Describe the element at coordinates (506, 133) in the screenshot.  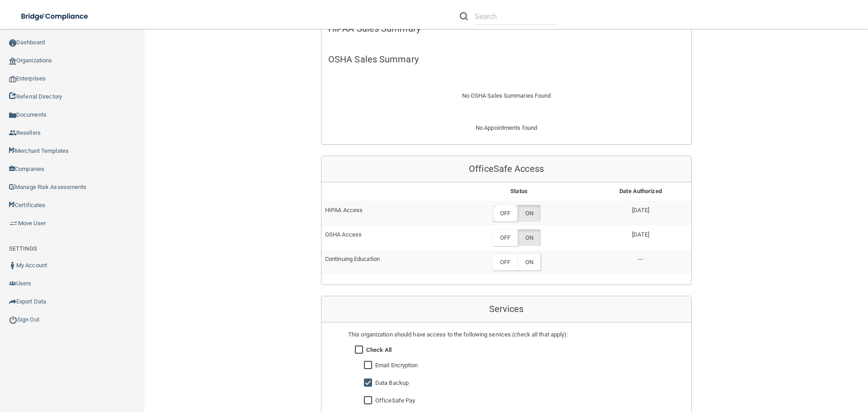
I see `div: No Appointments found` at that location.